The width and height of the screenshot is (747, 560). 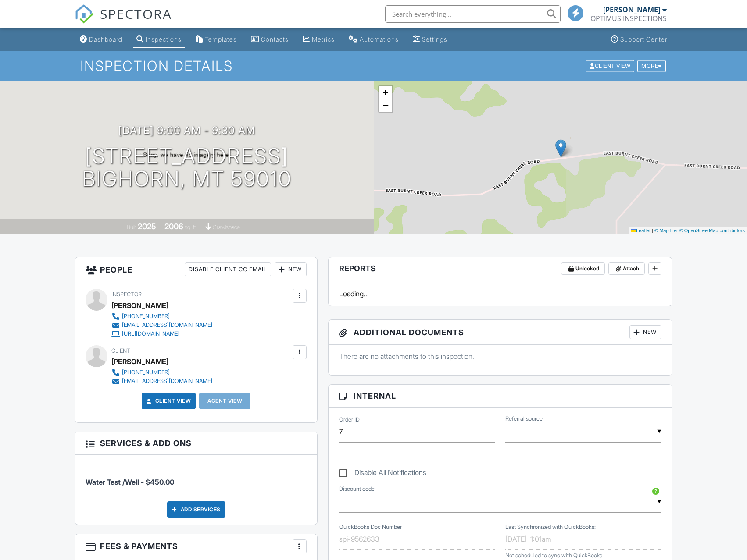 What do you see at coordinates (435, 39) in the screenshot?
I see `div: Settings` at bounding box center [435, 39].